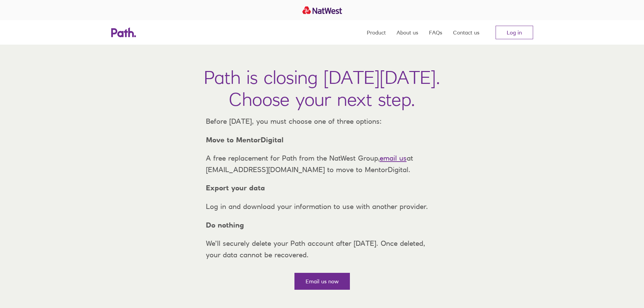 This screenshot has width=644, height=308. Describe the element at coordinates (322, 207) in the screenshot. I see `p: Log in and download your information to use with another provider.` at that location.